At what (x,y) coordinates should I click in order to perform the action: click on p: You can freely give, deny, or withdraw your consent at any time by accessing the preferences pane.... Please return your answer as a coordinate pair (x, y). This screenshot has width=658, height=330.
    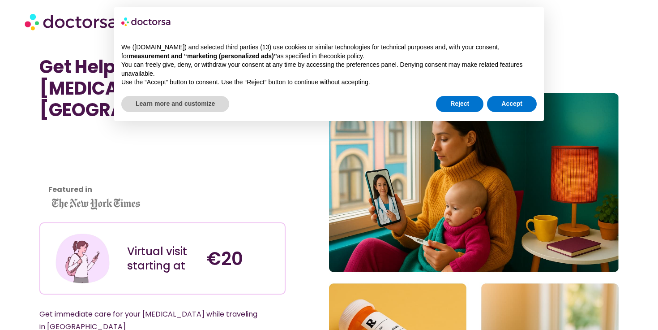
    Looking at the image, I should click on (329, 69).